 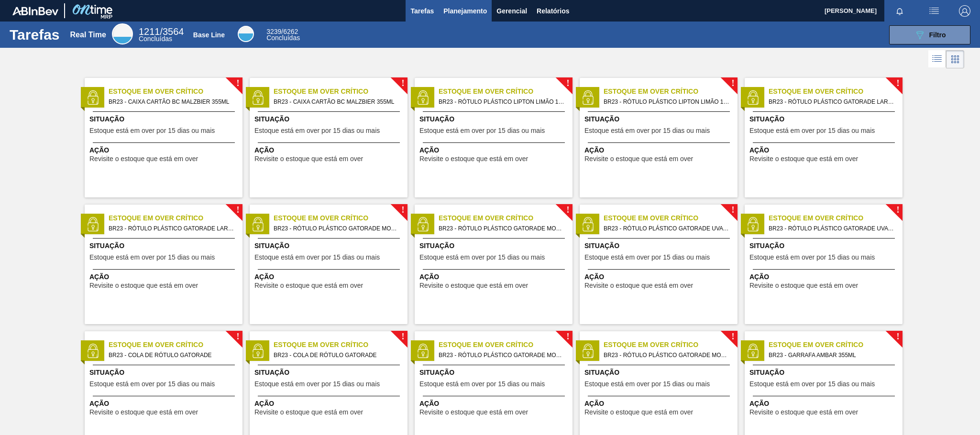 What do you see at coordinates (172, 355) in the screenshot?
I see `span: BR23 - COLA DE RÓTULO GATORADE` at bounding box center [172, 355].